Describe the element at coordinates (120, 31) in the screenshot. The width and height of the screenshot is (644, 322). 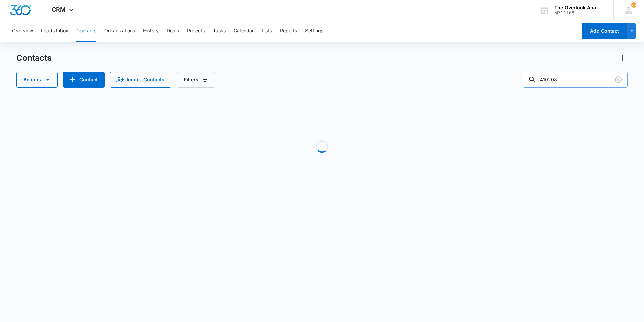
I see `button: Organizations` at that location.